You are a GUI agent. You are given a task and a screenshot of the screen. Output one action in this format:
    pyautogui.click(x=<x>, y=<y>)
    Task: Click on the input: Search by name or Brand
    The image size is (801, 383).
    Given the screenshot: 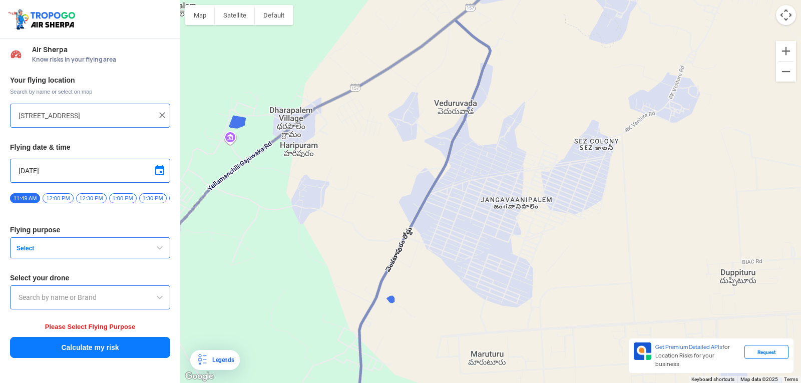 What is the action you would take?
    pyautogui.click(x=90, y=297)
    